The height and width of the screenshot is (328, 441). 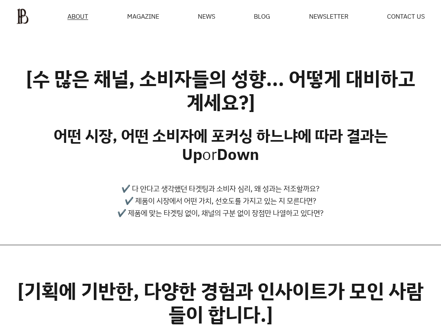 I want to click on h2: [수 많은 채널, 소비자들의 성향... 어떻게 대비하고 계세요?], so click(x=220, y=90).